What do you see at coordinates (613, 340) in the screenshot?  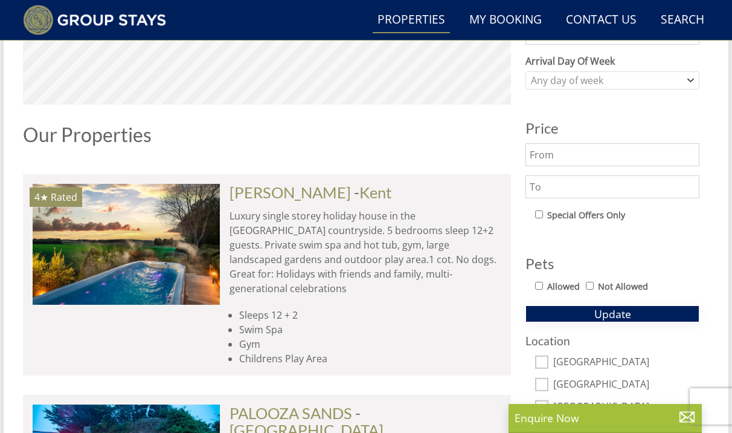 I see `h3: Location` at bounding box center [613, 340].